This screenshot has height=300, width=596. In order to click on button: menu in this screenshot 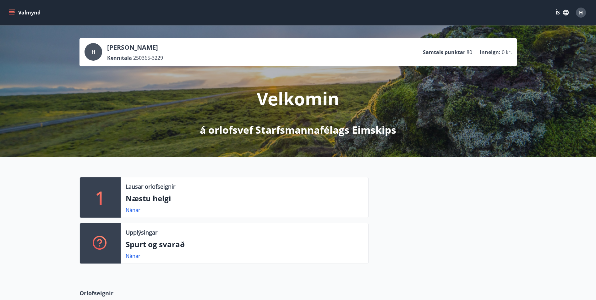, I will do `click(25, 13)`.